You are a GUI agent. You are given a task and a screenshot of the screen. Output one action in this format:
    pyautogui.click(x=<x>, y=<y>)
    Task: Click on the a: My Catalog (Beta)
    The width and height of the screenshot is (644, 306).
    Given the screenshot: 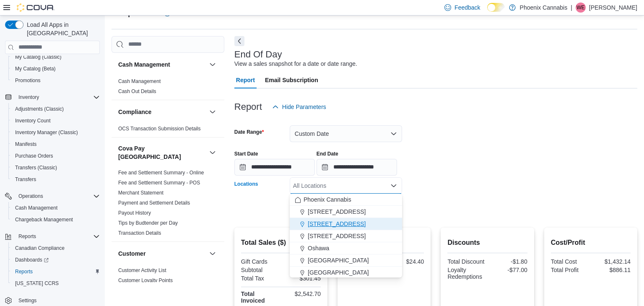 What is the action you would take?
    pyautogui.click(x=35, y=69)
    